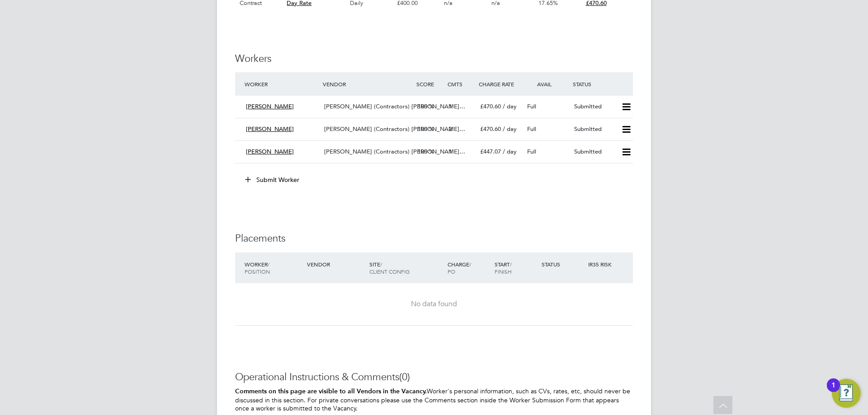 This screenshot has width=868, height=415. Describe the element at coordinates (434, 377) in the screenshot. I see `h3: Operational Instructions & Comments` at that location.